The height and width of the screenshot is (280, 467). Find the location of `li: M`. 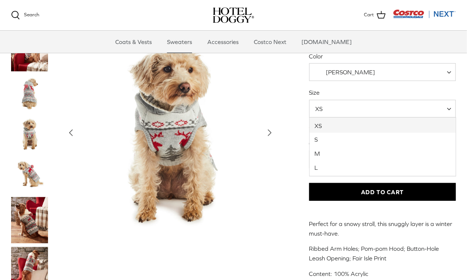

li: M is located at coordinates (383, 154).